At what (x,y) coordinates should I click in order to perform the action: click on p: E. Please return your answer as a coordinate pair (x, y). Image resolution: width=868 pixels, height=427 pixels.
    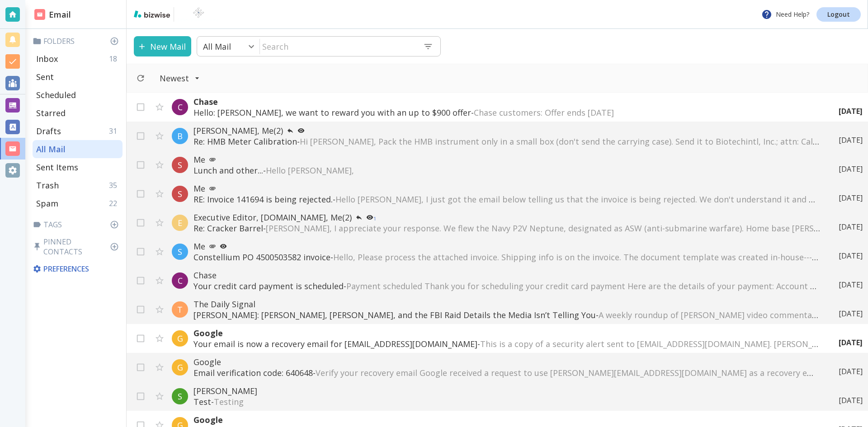
    Looking at the image, I should click on (180, 223).